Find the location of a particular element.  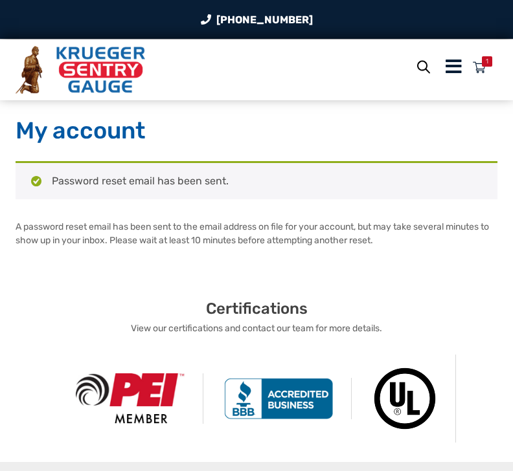

img: Underwriters Laboratories is located at coordinates (404, 399).